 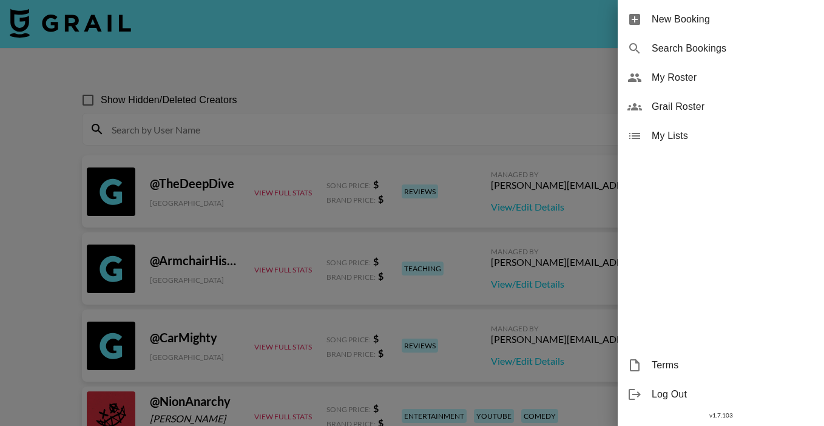 What do you see at coordinates (721, 394) in the screenshot?
I see `div: Log Out` at bounding box center [721, 394].